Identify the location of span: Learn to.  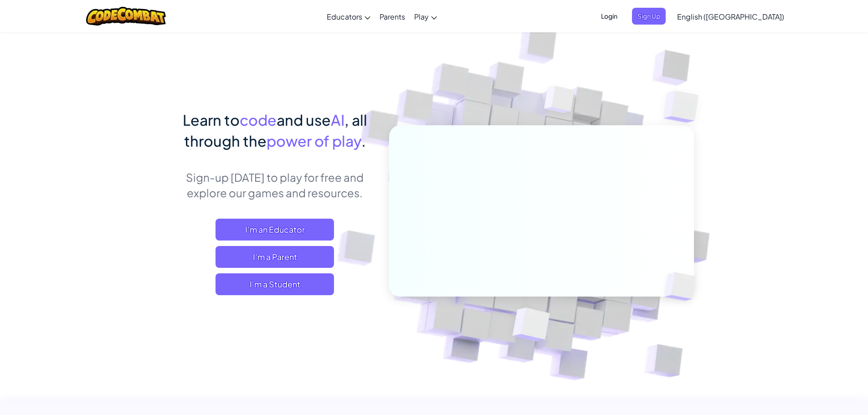
(211, 120).